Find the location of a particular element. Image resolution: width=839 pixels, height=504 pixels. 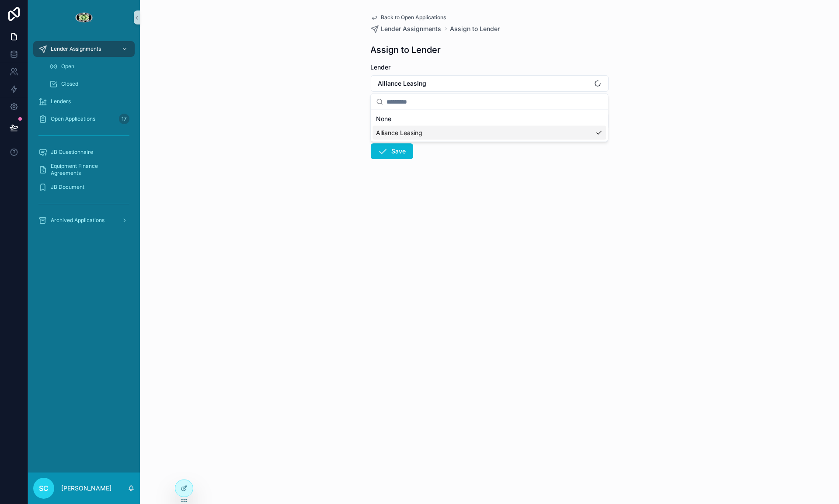

div: 17 is located at coordinates (124, 119).